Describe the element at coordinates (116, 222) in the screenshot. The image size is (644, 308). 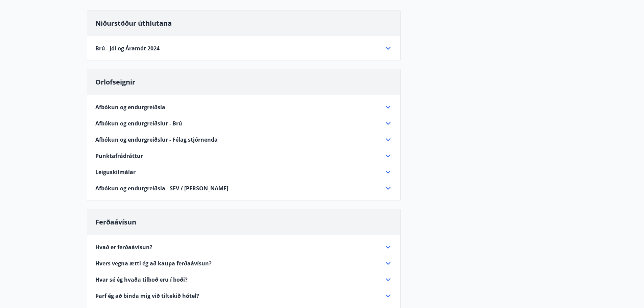
I see `span: Ferðaávísun` at that location.